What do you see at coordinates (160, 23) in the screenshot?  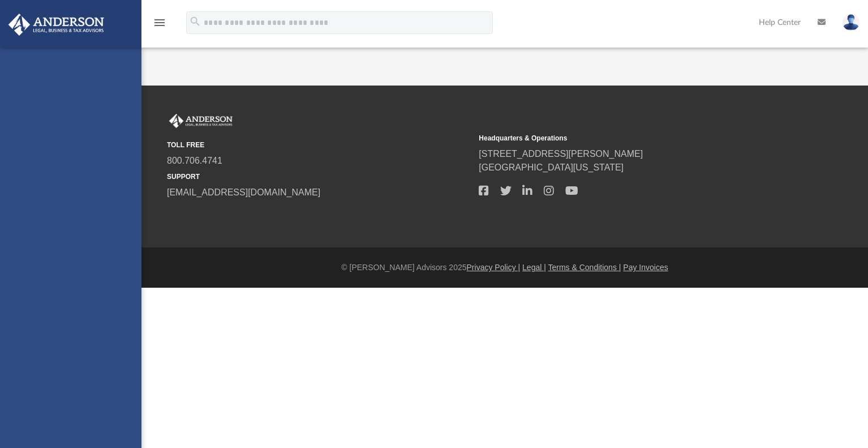 I see `i: menu` at bounding box center [160, 23].